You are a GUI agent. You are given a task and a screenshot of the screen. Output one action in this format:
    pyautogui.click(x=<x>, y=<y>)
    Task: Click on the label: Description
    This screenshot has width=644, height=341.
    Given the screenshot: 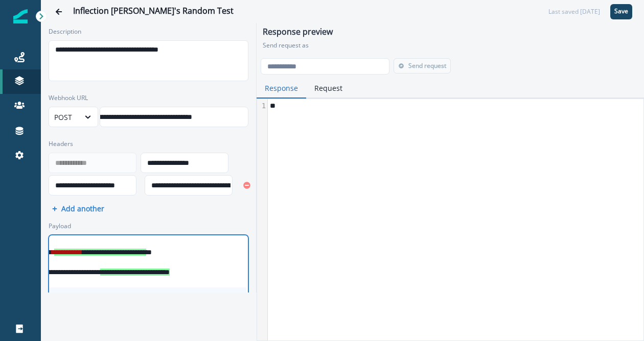 What is the action you would take?
    pyautogui.click(x=145, y=32)
    